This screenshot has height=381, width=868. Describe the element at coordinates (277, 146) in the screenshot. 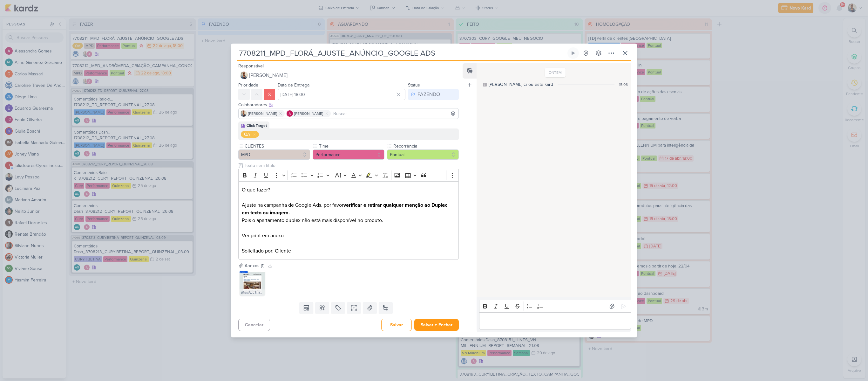

I see `label: CLIENTES` at that location.